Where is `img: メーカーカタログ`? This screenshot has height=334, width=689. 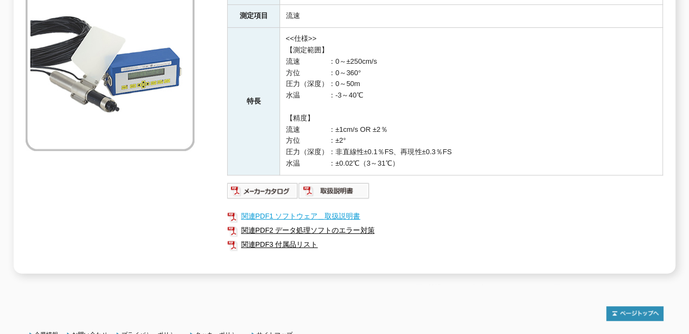 img: メーカーカタログ is located at coordinates (263, 191).